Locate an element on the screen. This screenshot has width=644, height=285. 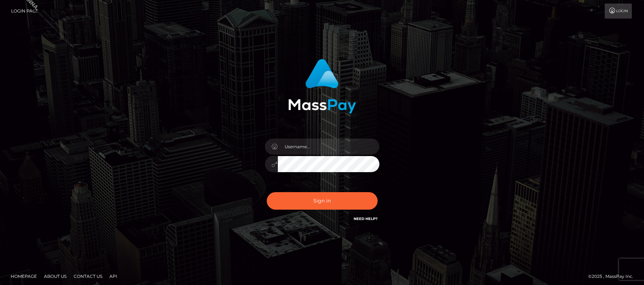
button: Sign in is located at coordinates (322, 201).